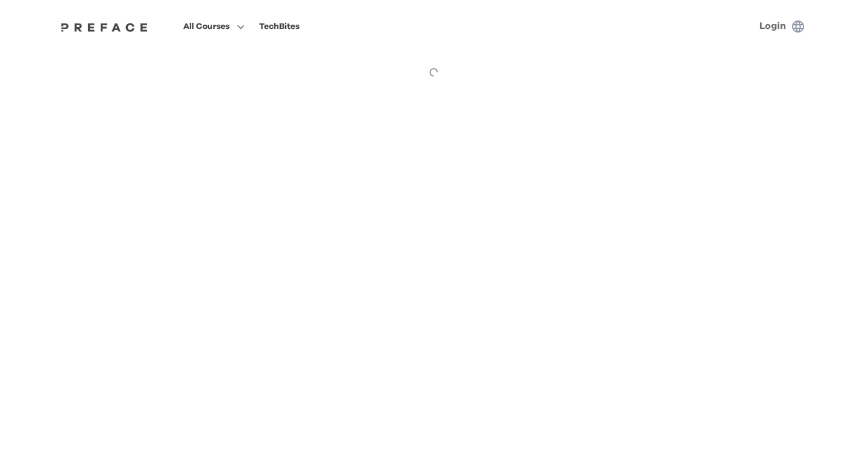 This screenshot has width=868, height=475. What do you see at coordinates (279, 26) in the screenshot?
I see `div: TechBites` at bounding box center [279, 26].